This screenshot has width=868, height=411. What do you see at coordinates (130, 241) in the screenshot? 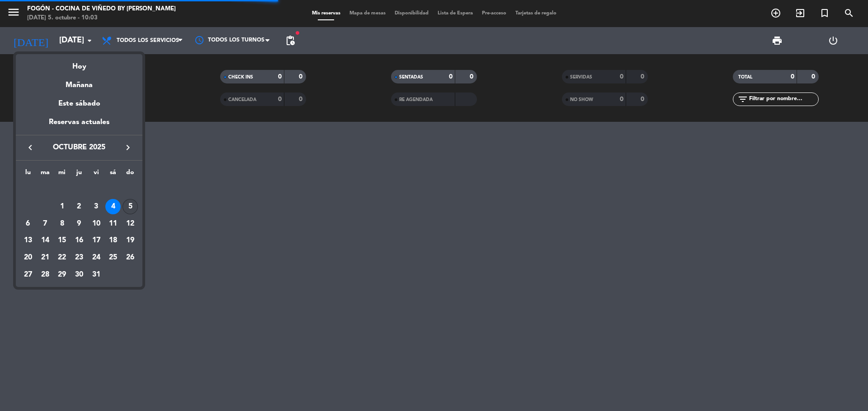
I see `div: 19` at bounding box center [130, 241].